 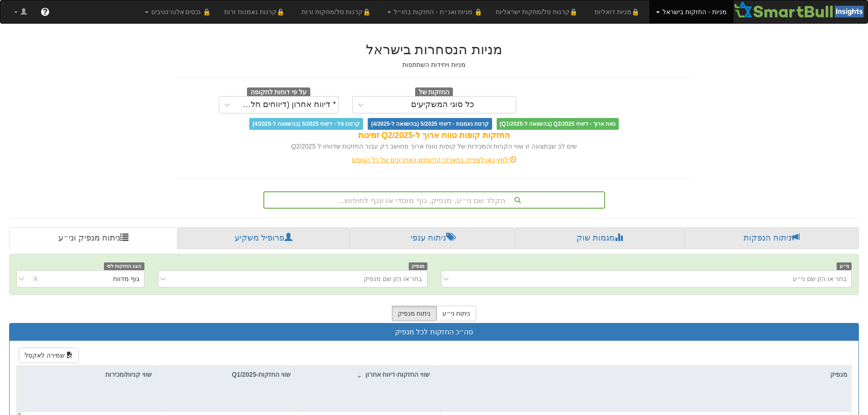 What do you see at coordinates (364, 374) in the screenshot?
I see `div: שווי החזקות-דיווח אחרון` at bounding box center [364, 374].